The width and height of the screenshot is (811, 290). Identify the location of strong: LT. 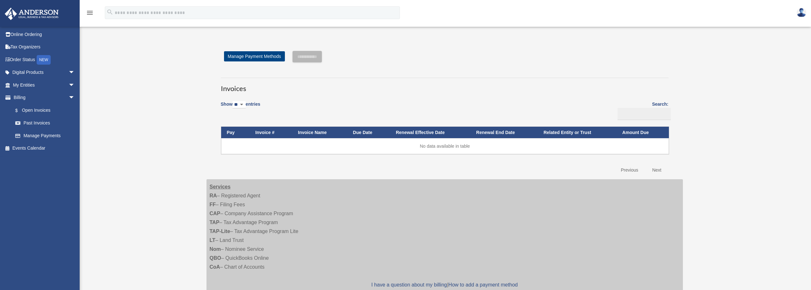
(213, 240).